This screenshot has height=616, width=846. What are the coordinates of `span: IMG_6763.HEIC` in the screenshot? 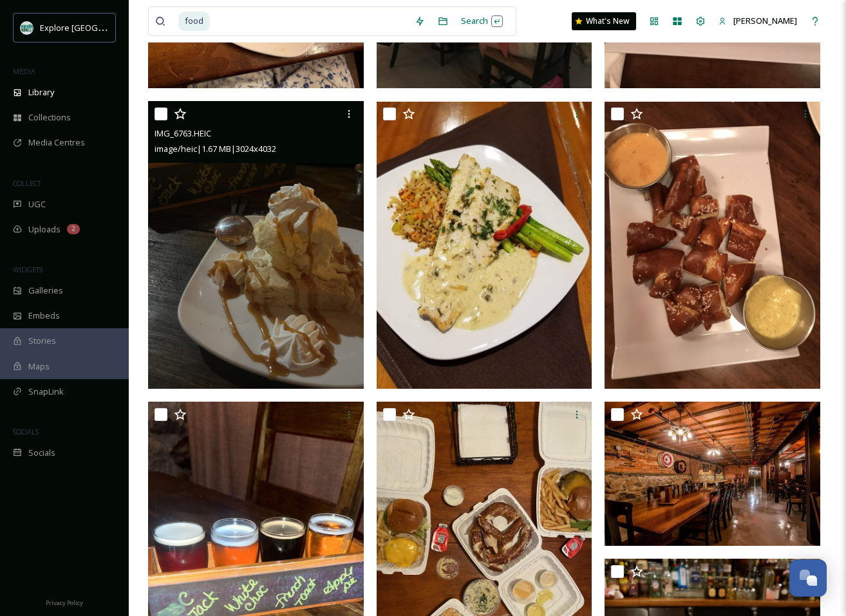 It's located at (183, 134).